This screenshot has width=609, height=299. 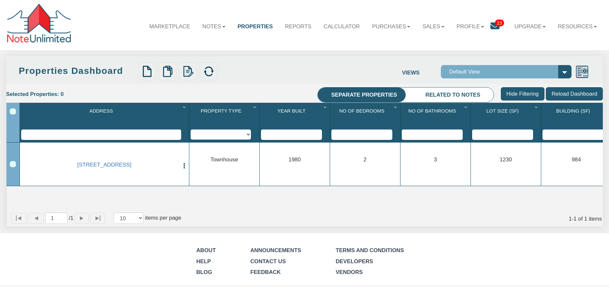 What do you see at coordinates (295, 160) in the screenshot?
I see `span: 1980` at bounding box center [295, 160].